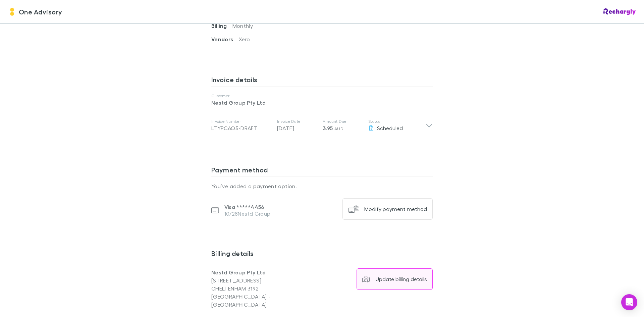  What do you see at coordinates (354, 209) in the screenshot?
I see `img: Modify payment method's Logo` at bounding box center [354, 209].